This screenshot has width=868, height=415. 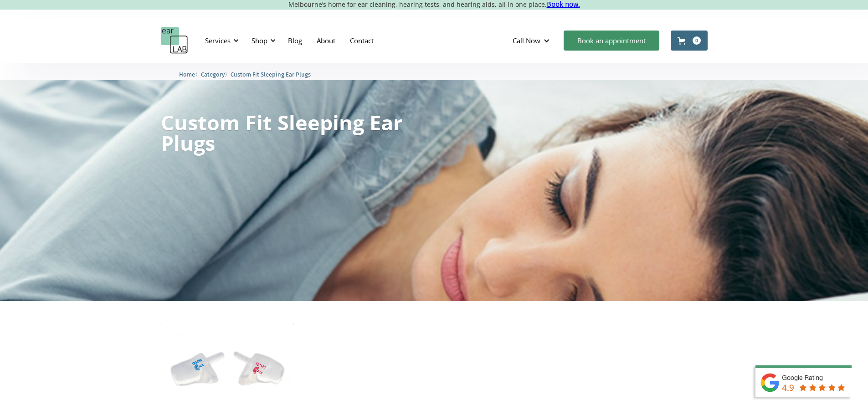 What do you see at coordinates (213, 74) in the screenshot?
I see `span: Category` at bounding box center [213, 74].